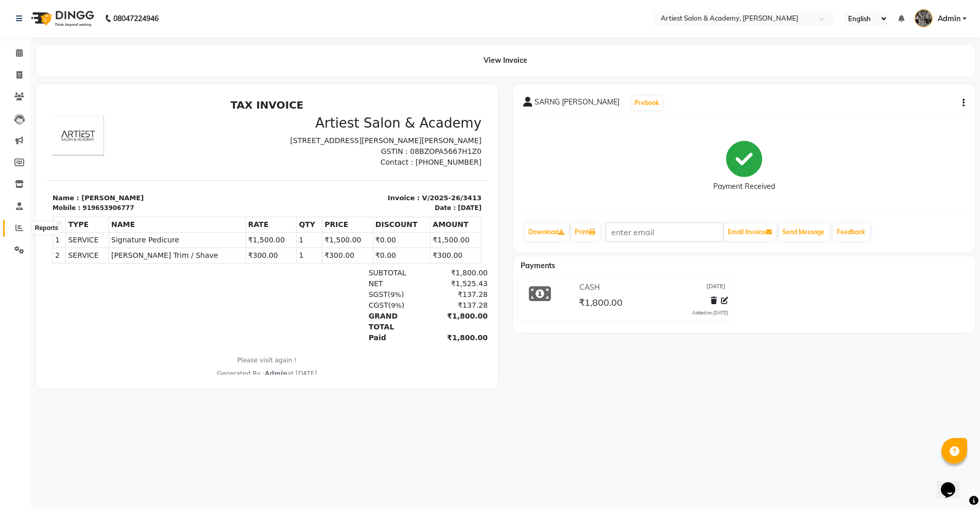 This screenshot has height=509, width=980. What do you see at coordinates (538, 265) in the screenshot?
I see `span: Payments` at bounding box center [538, 265].